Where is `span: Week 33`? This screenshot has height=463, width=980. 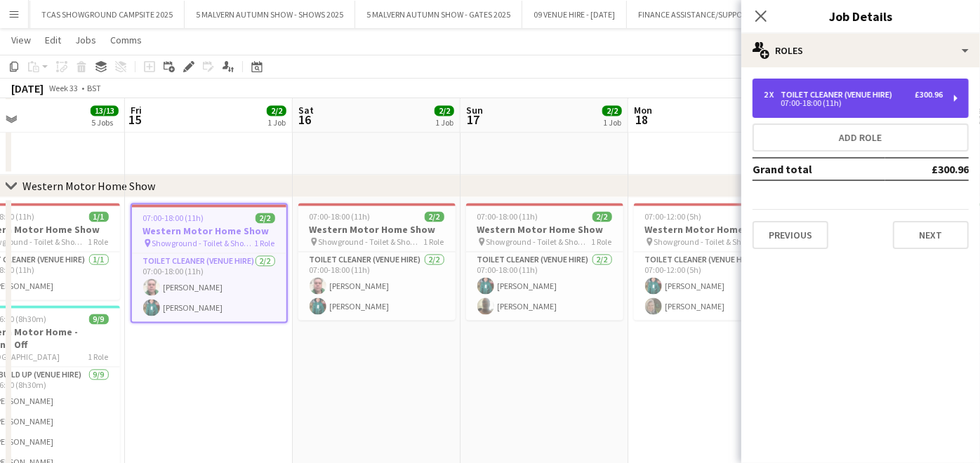 span: Week 33 is located at coordinates (64, 88).